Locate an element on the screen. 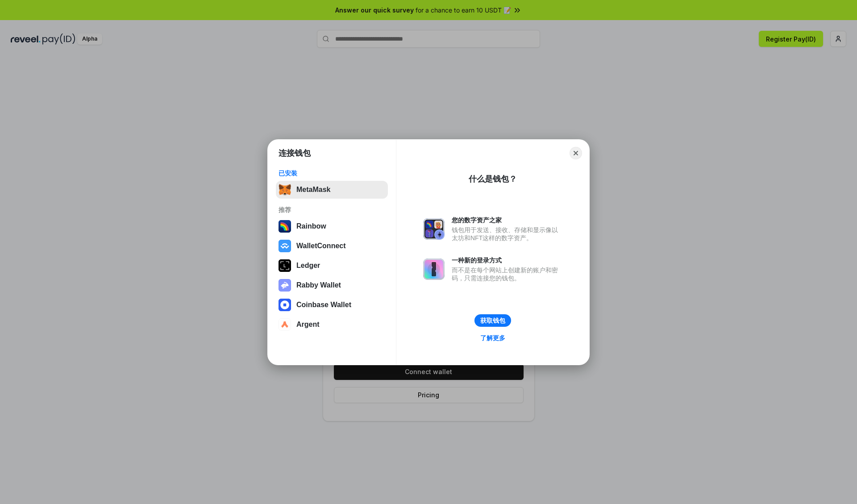 The image size is (857, 504). div: Coinbase Wallet is located at coordinates (324, 304).